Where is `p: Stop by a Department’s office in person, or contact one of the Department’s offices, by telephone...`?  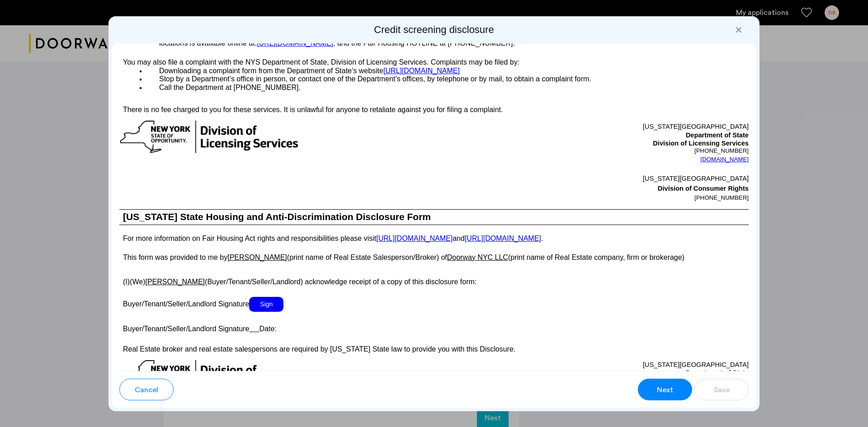
p: Stop by a Department’s office in person, or contact one of the Department’s offices, by telephone... is located at coordinates (447, 79).